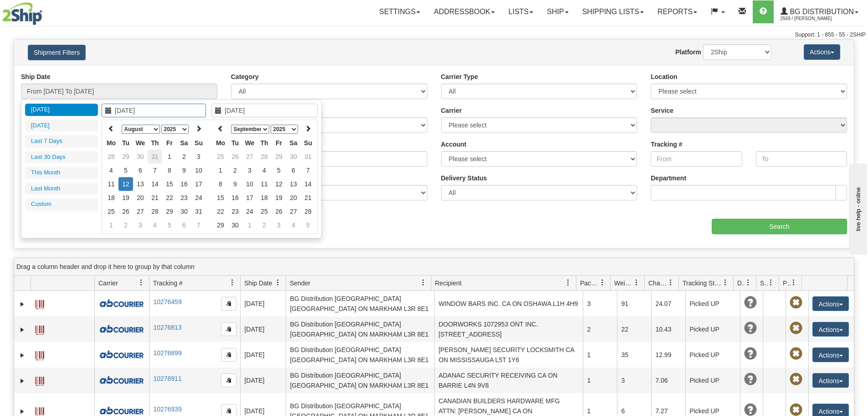  Describe the element at coordinates (613, 12) in the screenshot. I see `a: Shipping lists` at that location.